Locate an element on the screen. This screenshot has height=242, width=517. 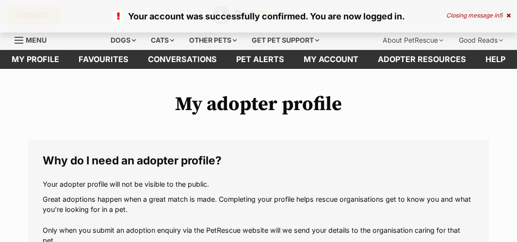
a: Pet alerts is located at coordinates (260, 59).